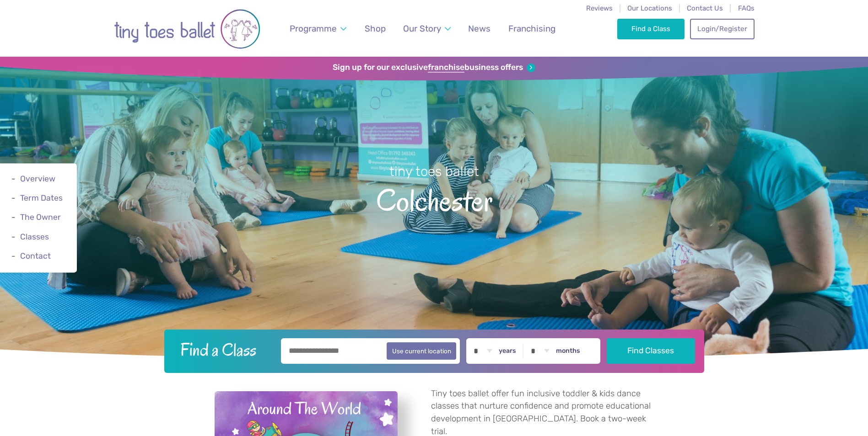 The height and width of the screenshot is (436, 868). I want to click on strong: franchise, so click(446, 68).